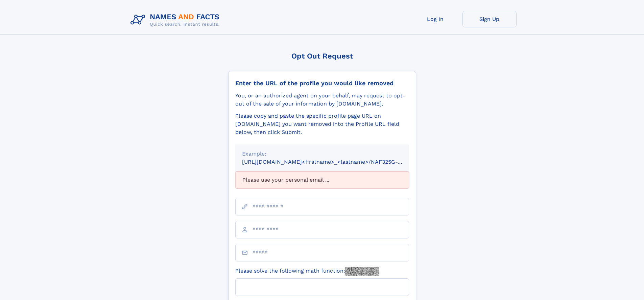 The width and height of the screenshot is (644, 300). Describe the element at coordinates (322, 56) in the screenshot. I see `div: Opt Out Request` at that location.